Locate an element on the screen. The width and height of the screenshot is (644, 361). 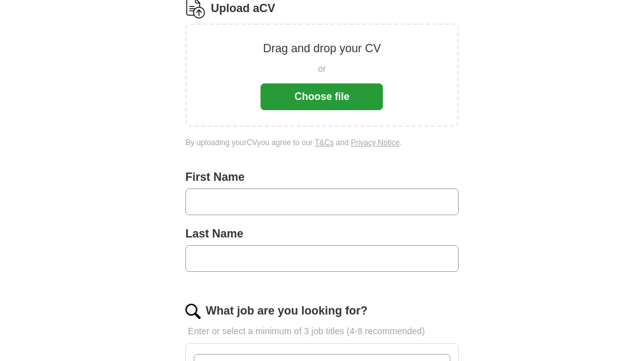
p: Drag and drop your CV is located at coordinates (322, 48).